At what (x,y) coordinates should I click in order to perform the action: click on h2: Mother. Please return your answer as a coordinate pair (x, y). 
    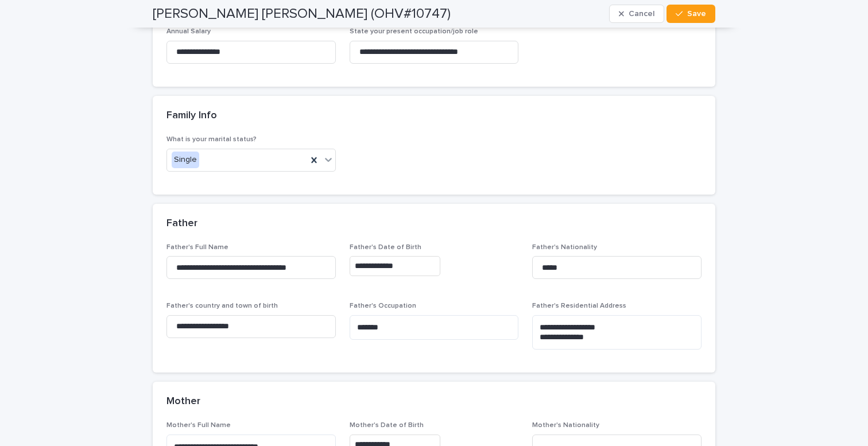
    Looking at the image, I should click on (183, 402).